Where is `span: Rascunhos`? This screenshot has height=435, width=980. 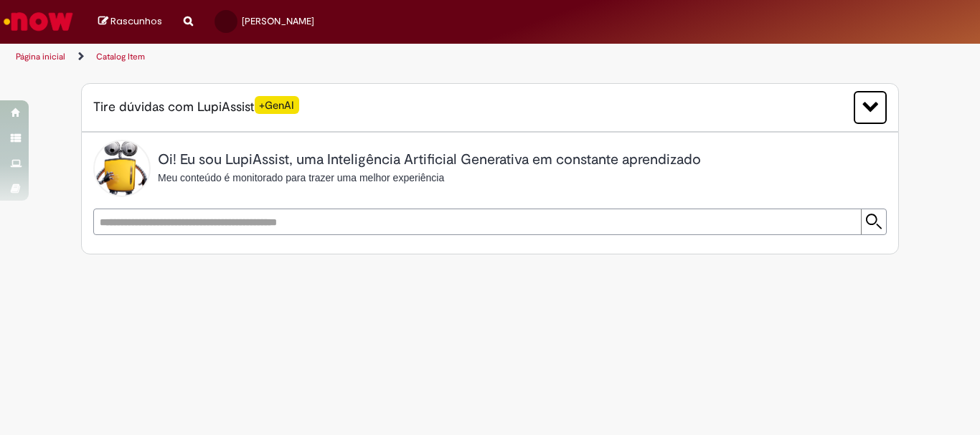
span: Rascunhos is located at coordinates (136, 21).